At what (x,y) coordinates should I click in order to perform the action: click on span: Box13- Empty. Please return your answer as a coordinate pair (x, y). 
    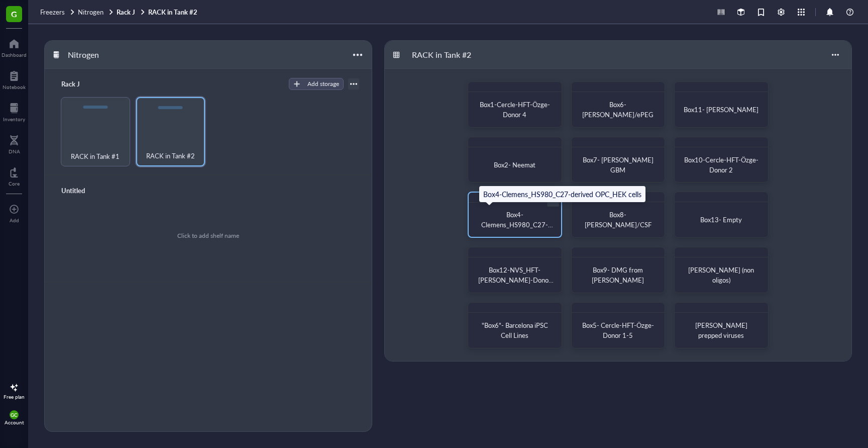
    Looking at the image, I should click on (720, 219).